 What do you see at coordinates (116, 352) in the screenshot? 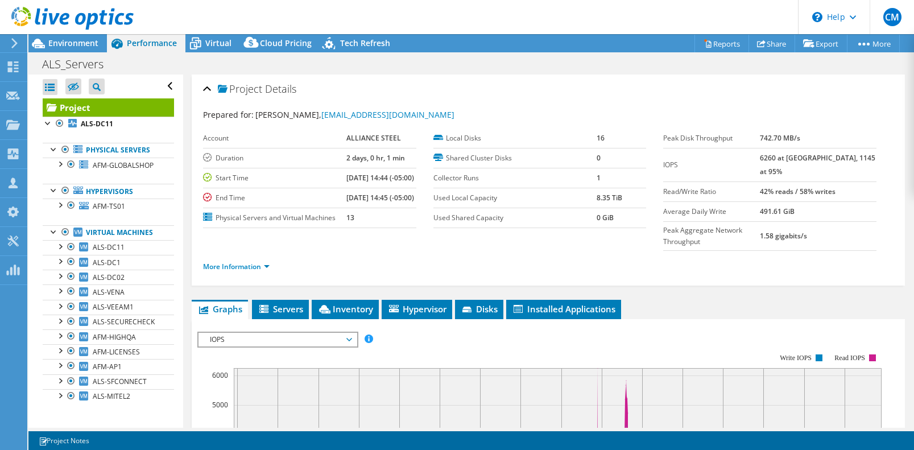
I see `span: AFM-LICENSES` at bounding box center [116, 352].